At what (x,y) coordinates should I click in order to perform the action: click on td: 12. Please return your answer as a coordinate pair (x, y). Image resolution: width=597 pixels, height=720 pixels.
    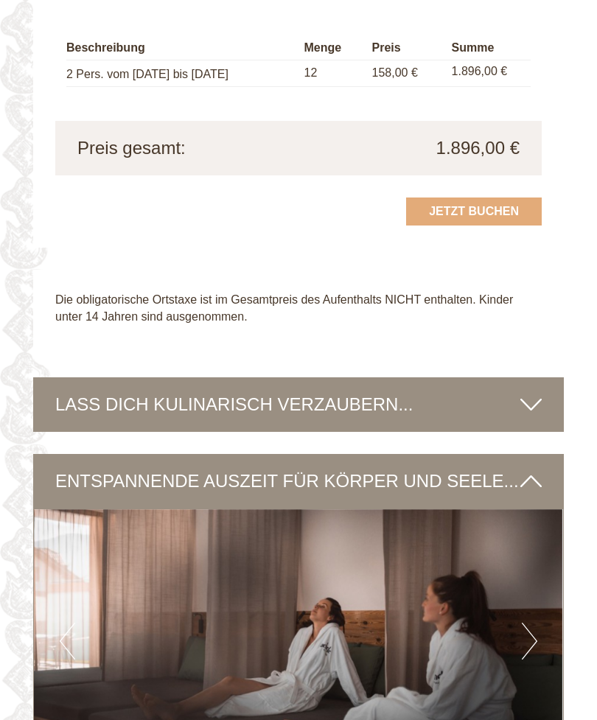
    Looking at the image, I should click on (333, 74).